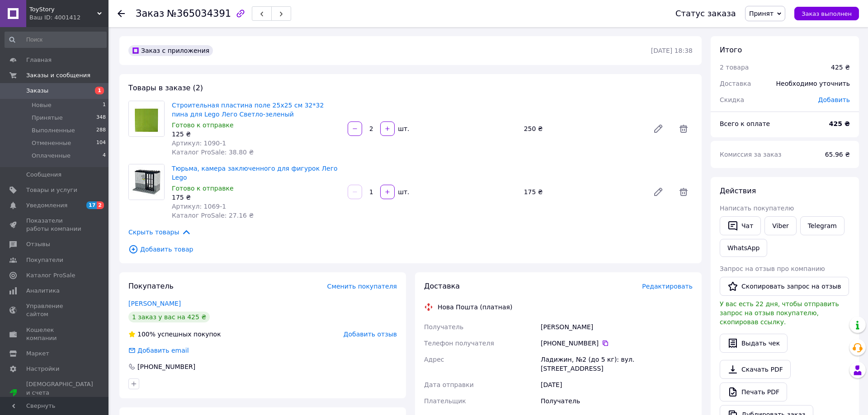 This screenshot has width=868, height=415. What do you see at coordinates (38, 354) in the screenshot?
I see `span: Маркет` at bounding box center [38, 354].